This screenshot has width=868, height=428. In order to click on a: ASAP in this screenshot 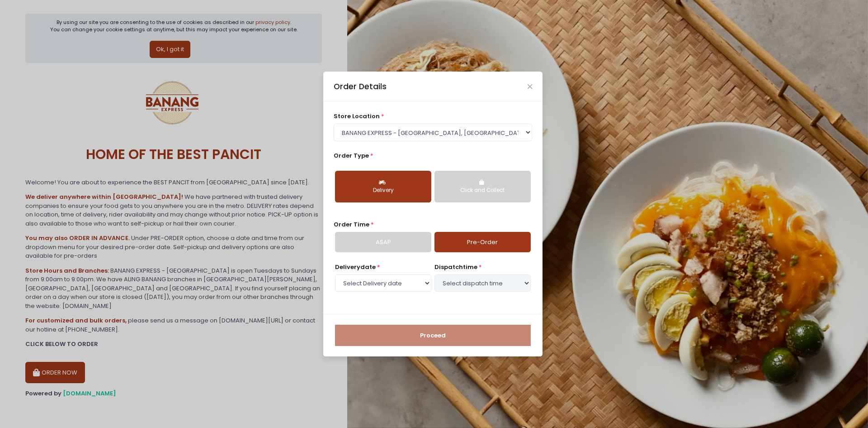, I will do `click(383, 242)`.